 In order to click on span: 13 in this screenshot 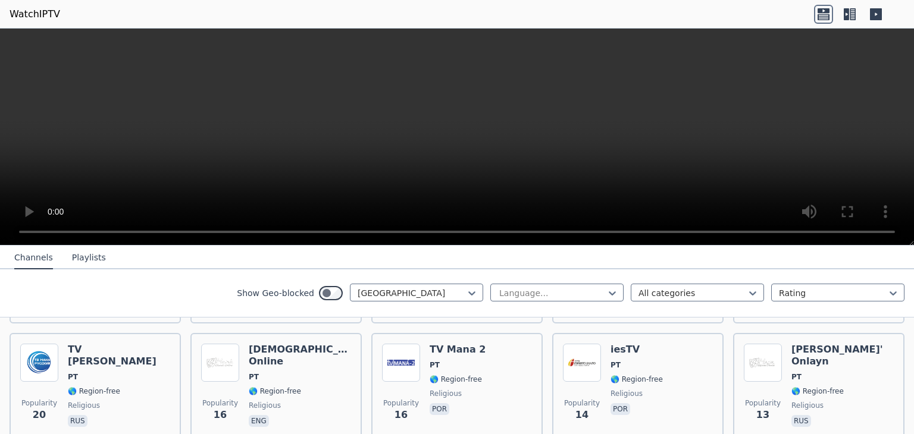, I will do `click(763, 415)`.